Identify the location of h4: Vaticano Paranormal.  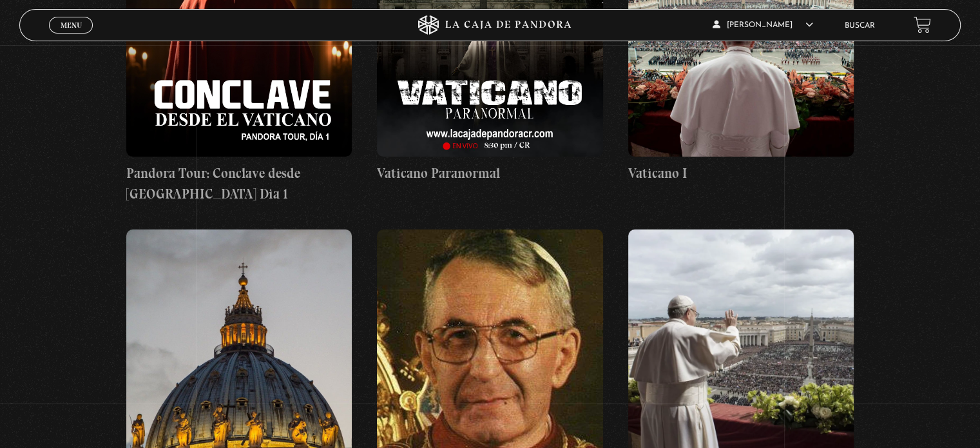
(490, 173).